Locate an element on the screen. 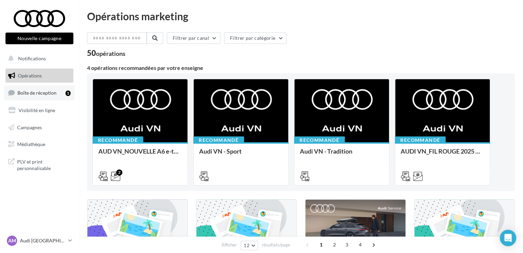 Image resolution: width=523 pixels, height=253 pixels. div: Audi VN - Tradition is located at coordinates (342, 155).